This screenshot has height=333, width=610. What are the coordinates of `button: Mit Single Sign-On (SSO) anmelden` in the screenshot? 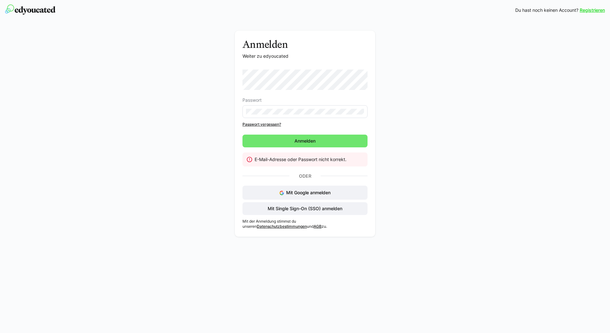 It's located at (305, 209).